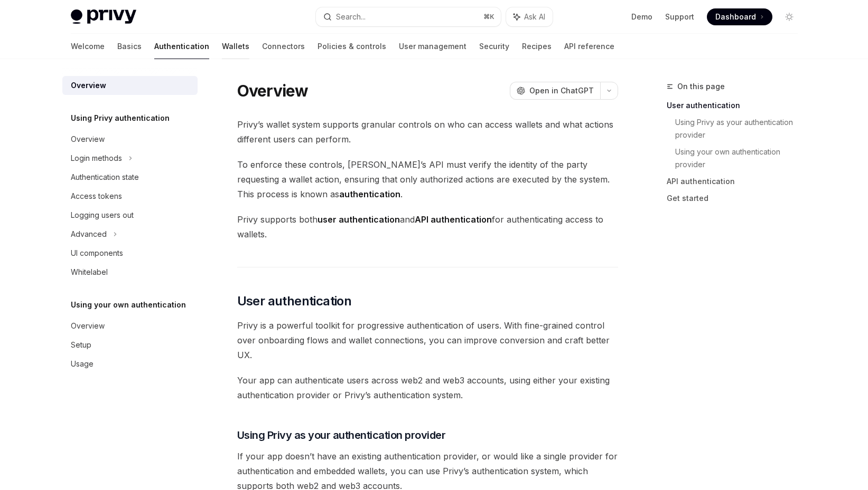  What do you see at coordinates (736, 105) in the screenshot?
I see `a: User authentication` at bounding box center [736, 105].